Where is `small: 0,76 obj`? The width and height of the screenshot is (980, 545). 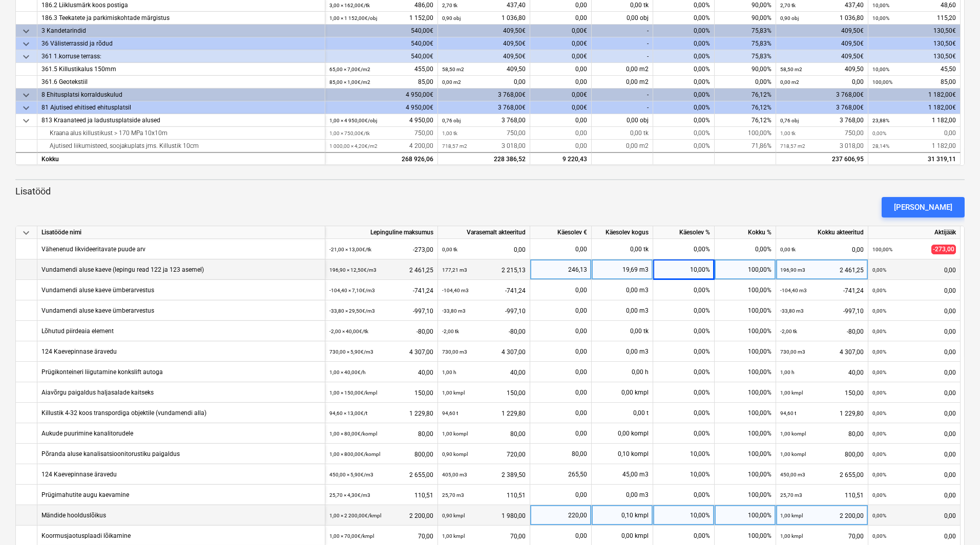 small: 0,76 obj is located at coordinates (790, 121).